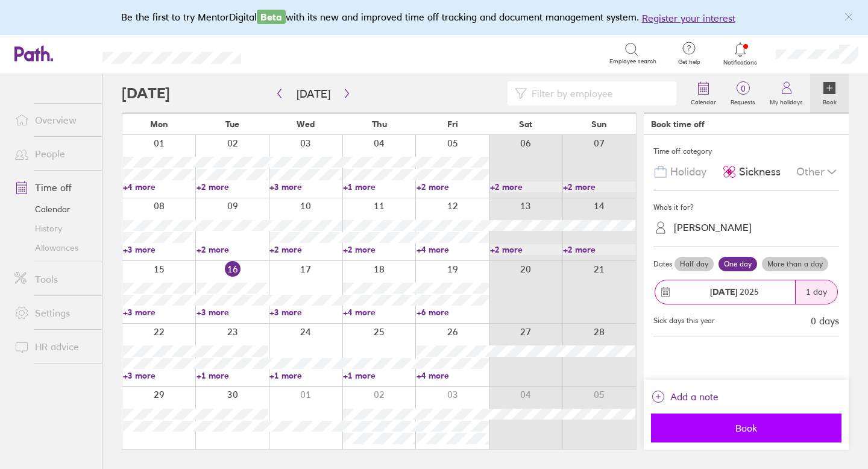  I want to click on span: Book, so click(746, 428).